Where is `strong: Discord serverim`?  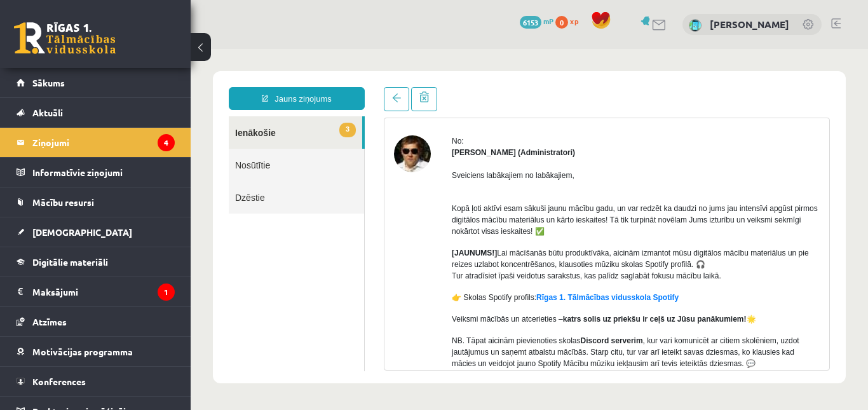 strong: Discord serverim is located at coordinates (422, 292).